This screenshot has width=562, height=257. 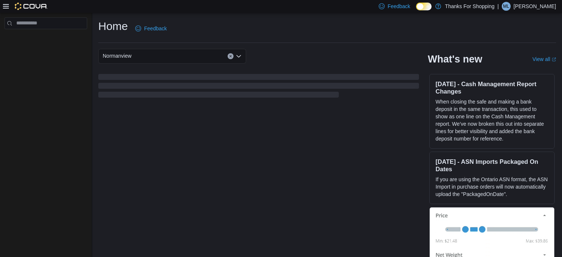 I want to click on button: Clear input, so click(x=230, y=56).